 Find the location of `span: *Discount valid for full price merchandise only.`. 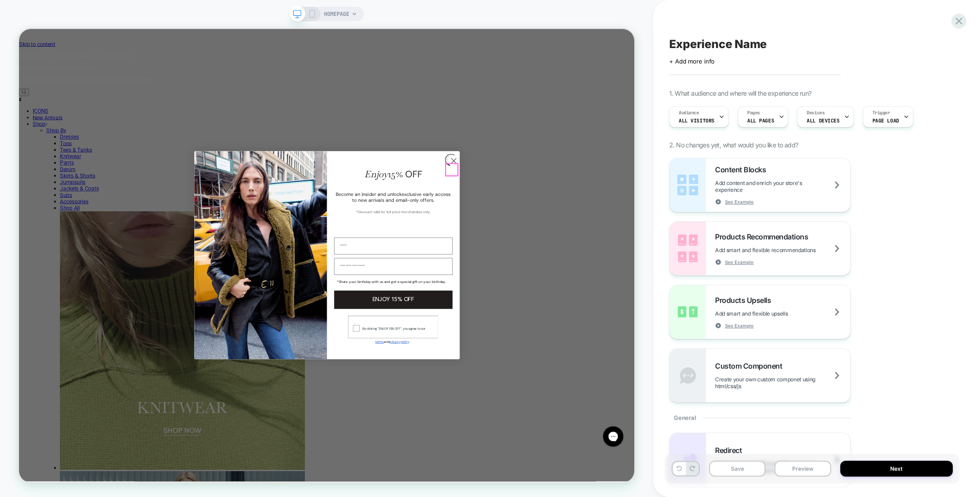

span: *Discount valid for full price merchandise only. is located at coordinates (499, 244).